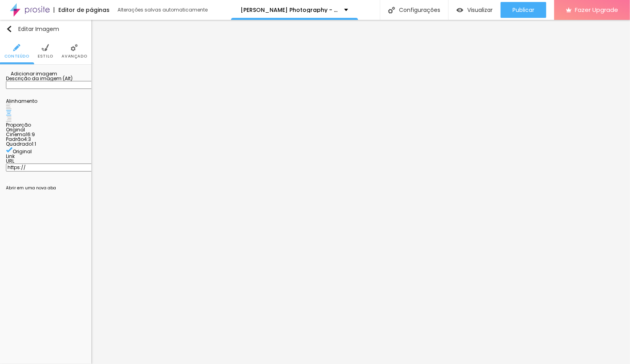 This screenshot has width=630, height=364. Describe the element at coordinates (19, 143) in the screenshot. I see `span: Quadrado` at that location.